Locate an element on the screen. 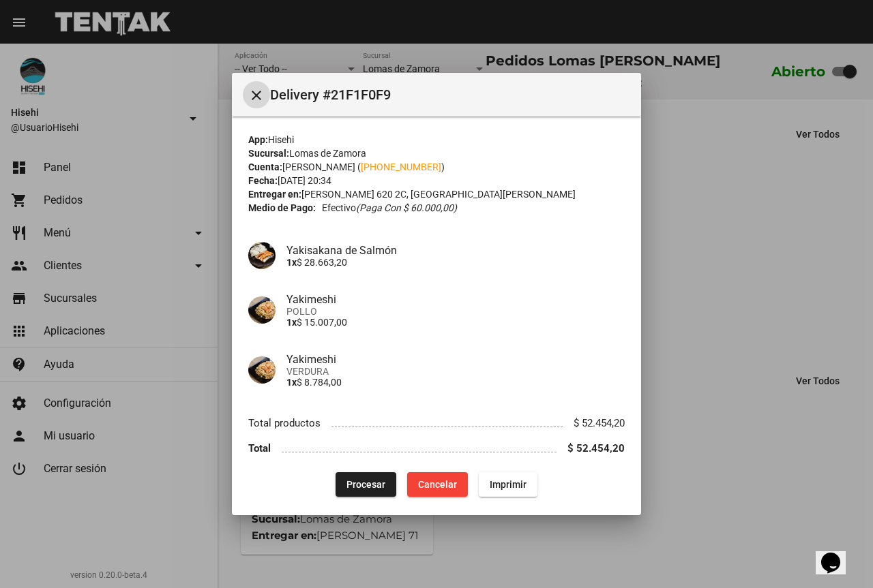 This screenshot has height=588, width=873. button: Cerrar is located at coordinates (257, 95).